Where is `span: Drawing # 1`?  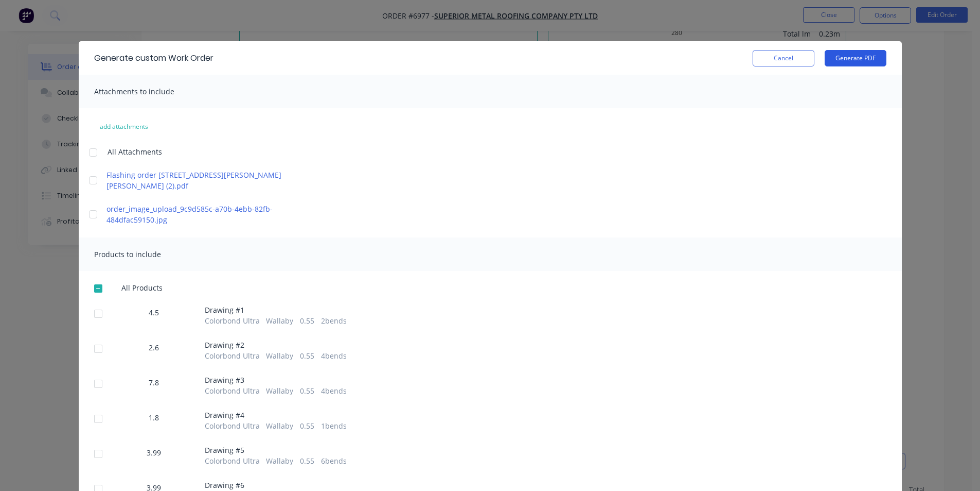 span: Drawing # 1 is located at coordinates (275, 309).